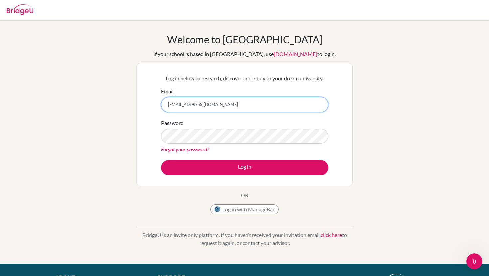 Image resolution: width=489 pixels, height=276 pixels. What do you see at coordinates (244, 239) in the screenshot?
I see `p: BridgeU is an invite only platform. If you haven’t received your invitation email, to request it ...` at bounding box center [244, 239].